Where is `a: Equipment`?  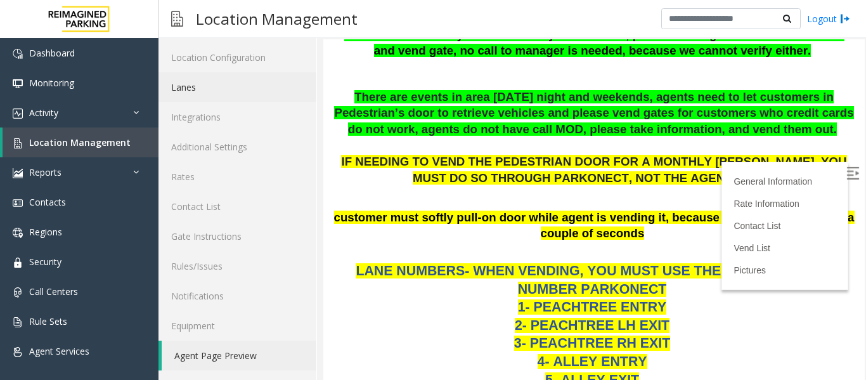
a: Equipment is located at coordinates (237, 325).